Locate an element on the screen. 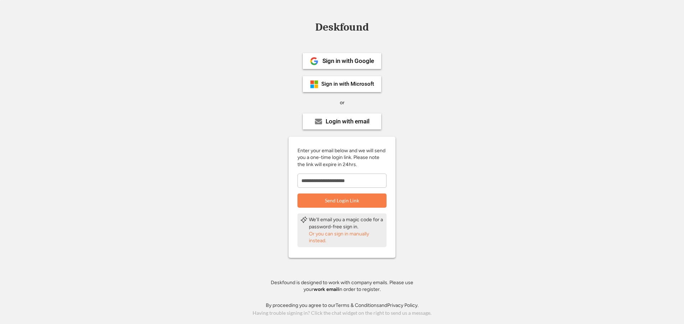  div: or is located at coordinates (342, 103).